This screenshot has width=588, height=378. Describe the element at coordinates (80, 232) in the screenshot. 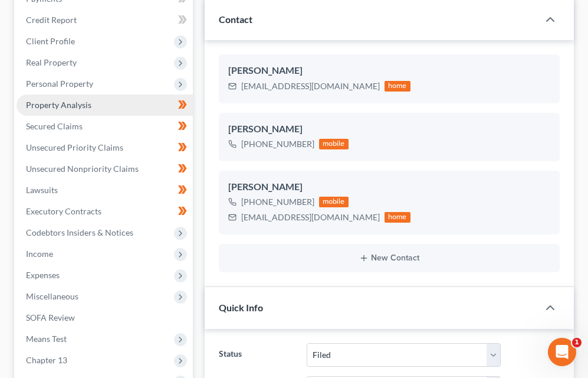

I see `span: Codebtors Insiders & Notices` at that location.